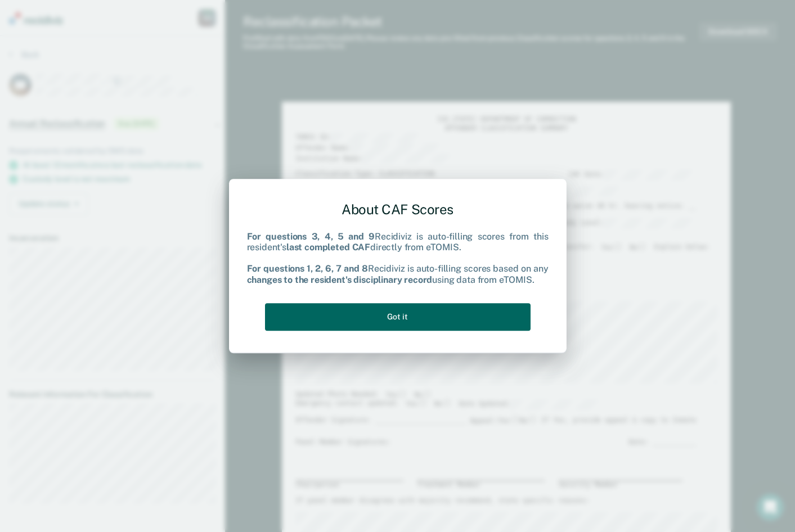  What do you see at coordinates (307, 269) in the screenshot?
I see `b: For questions 1, 2, 6, 7 and 8` at bounding box center [307, 269].